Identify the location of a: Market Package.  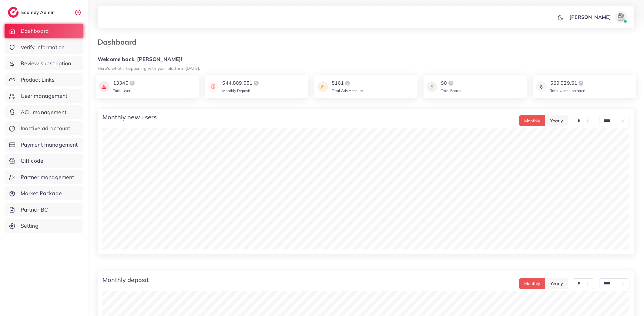
(44, 193).